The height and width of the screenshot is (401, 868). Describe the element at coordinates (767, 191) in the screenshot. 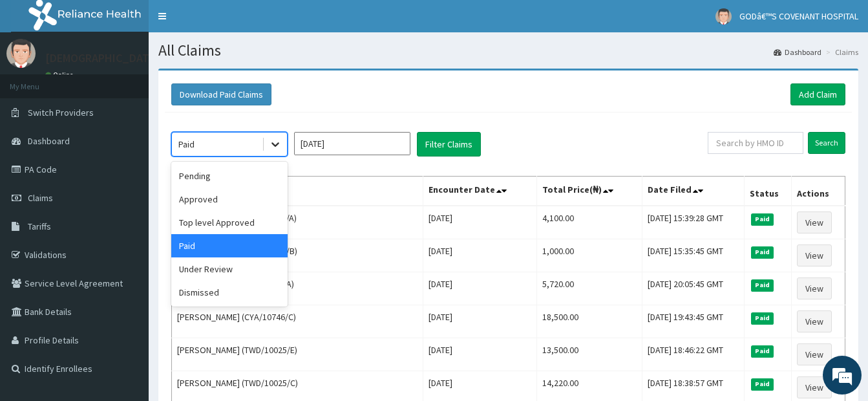

I see `th: Status` at that location.